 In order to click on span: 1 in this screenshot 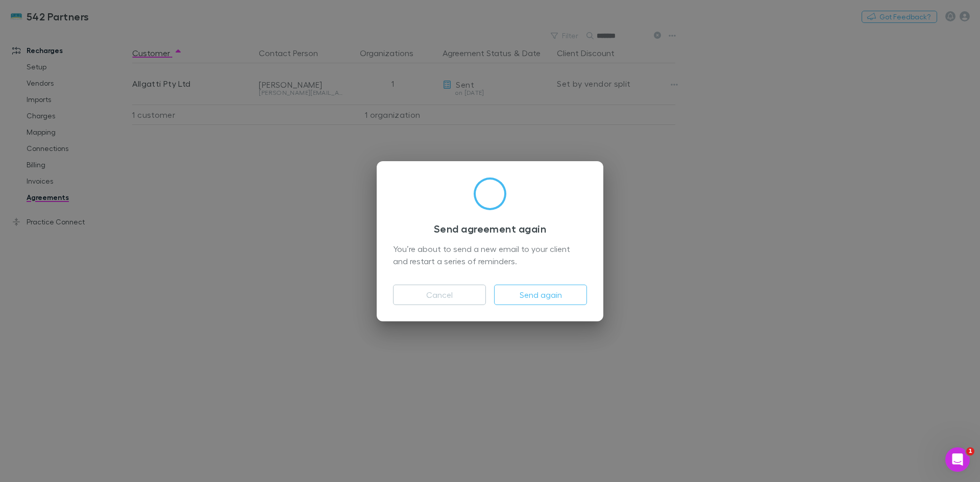, I will do `click(970, 452)`.